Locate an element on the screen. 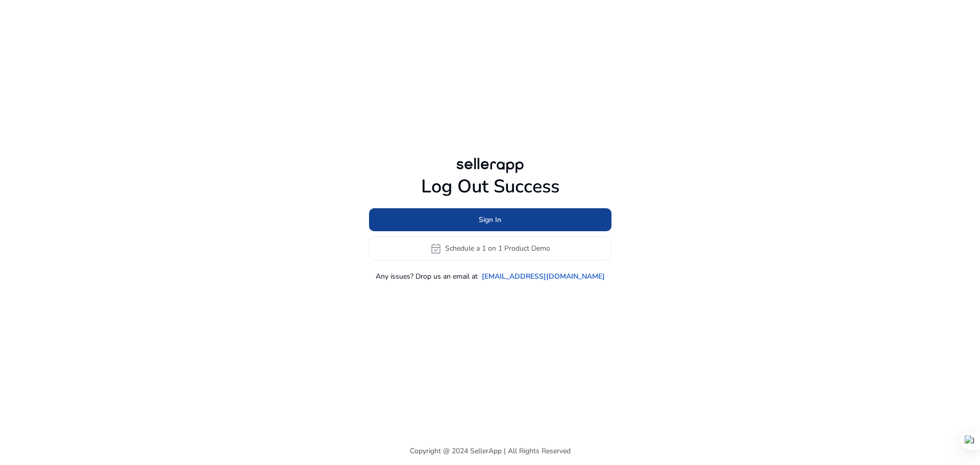 This screenshot has width=980, height=465. span: event_available is located at coordinates (436, 248).